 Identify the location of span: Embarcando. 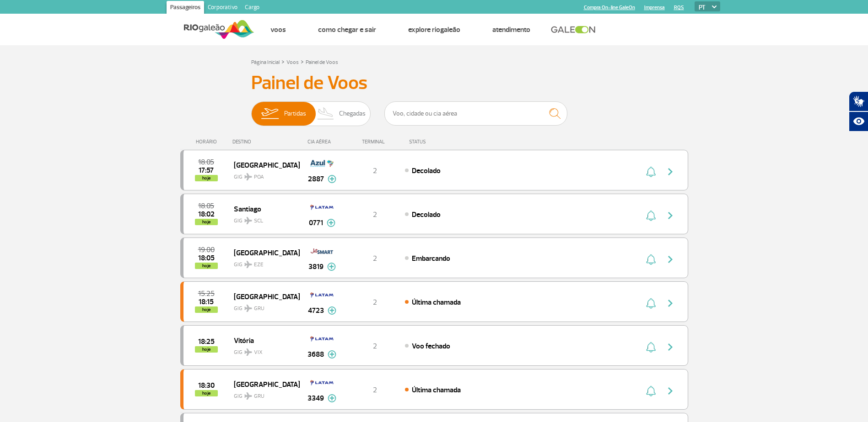
(431, 259).